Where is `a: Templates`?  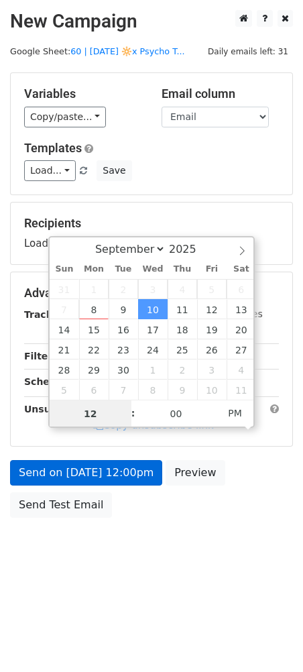 a: Templates is located at coordinates (53, 148).